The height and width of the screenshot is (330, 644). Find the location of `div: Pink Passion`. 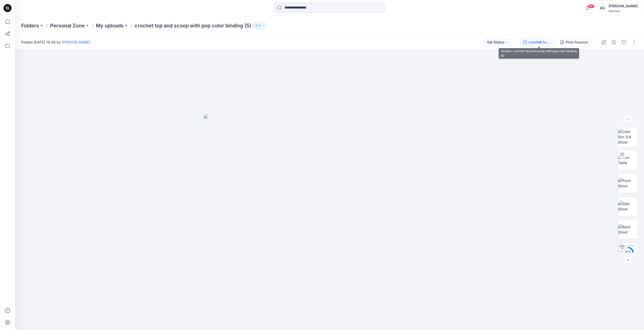

div: Pink Passion is located at coordinates (577, 42).